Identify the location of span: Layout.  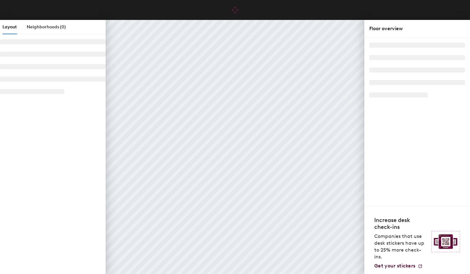
(10, 27).